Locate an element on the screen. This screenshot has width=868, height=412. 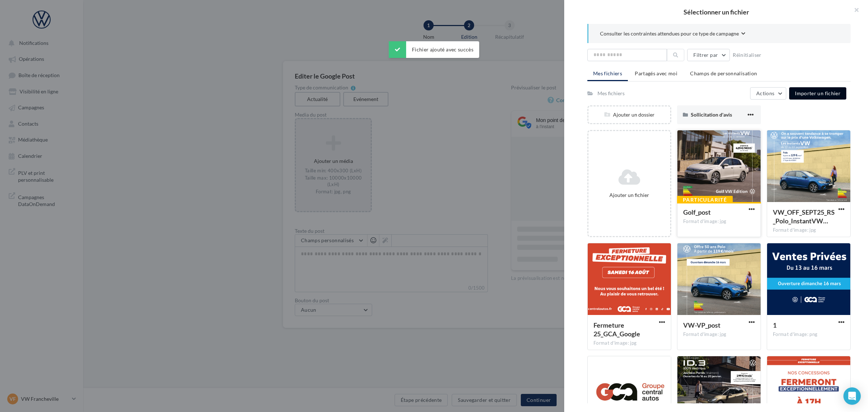
div: Fichier ajouté avec succès is located at coordinates (434, 50).